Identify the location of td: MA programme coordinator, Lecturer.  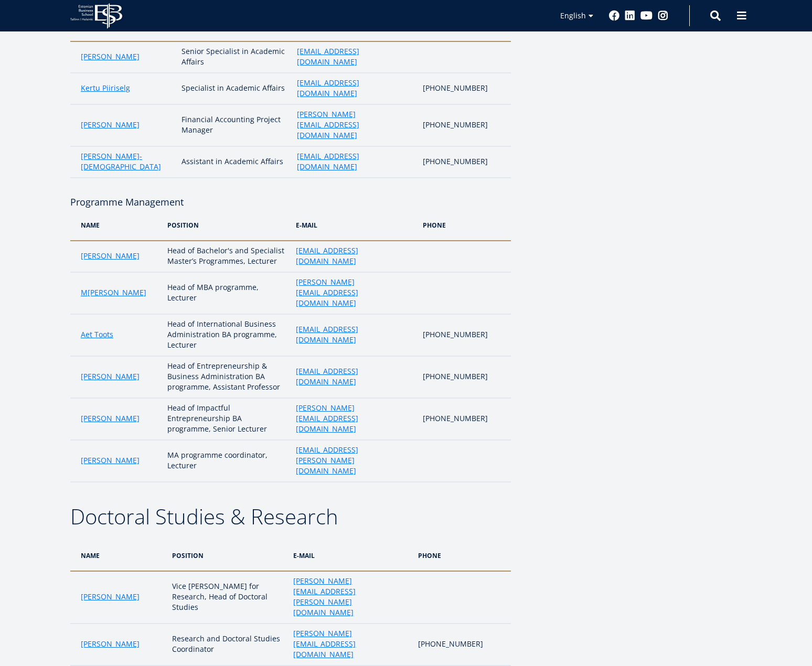
(226, 461).